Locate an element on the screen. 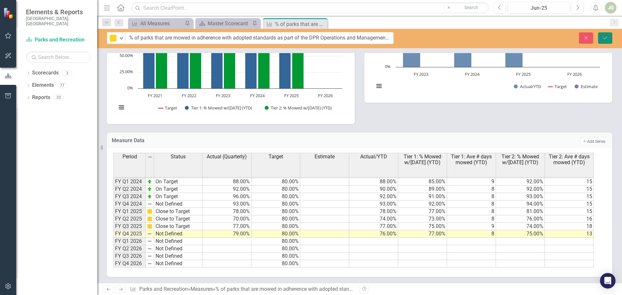 The image size is (622, 295). button: Show Tier 1: % Mowed w/in 7 Days (YTD) is located at coordinates (221, 108).